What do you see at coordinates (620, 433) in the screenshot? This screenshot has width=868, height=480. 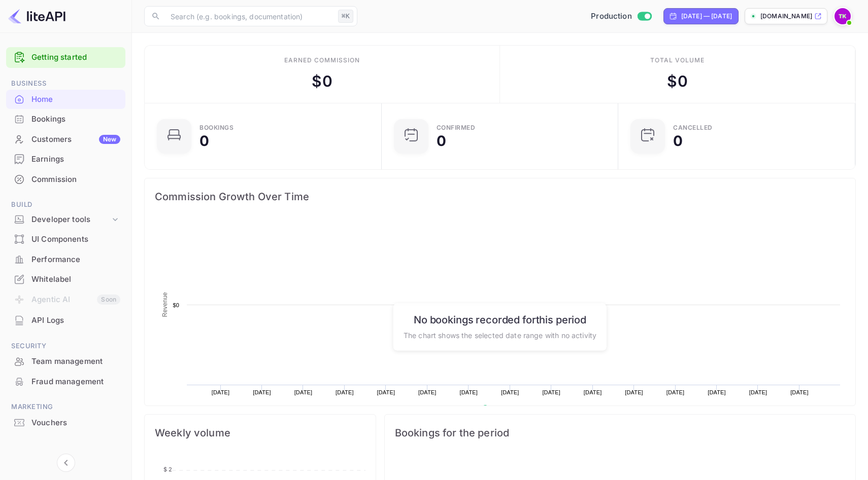 I see `span: Bookings for the period` at bounding box center [620, 433].